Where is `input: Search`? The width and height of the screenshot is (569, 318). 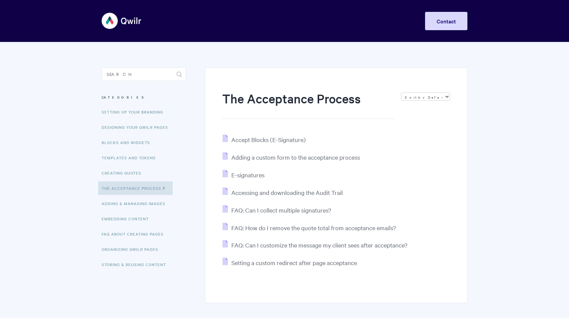
input: Search is located at coordinates (144, 74).